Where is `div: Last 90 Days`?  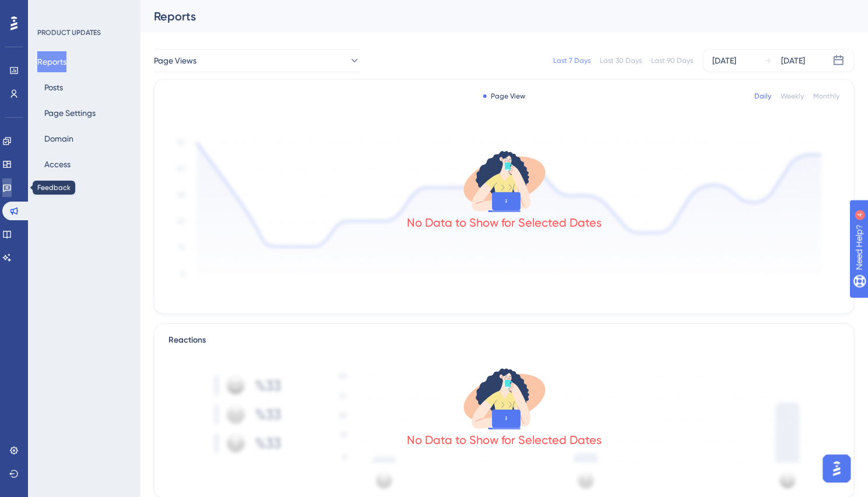 div: Last 90 Days is located at coordinates (672, 61).